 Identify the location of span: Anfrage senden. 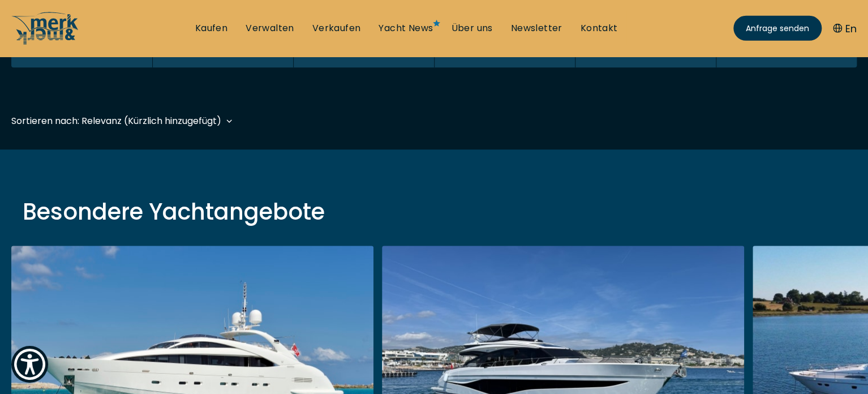
(778, 28).